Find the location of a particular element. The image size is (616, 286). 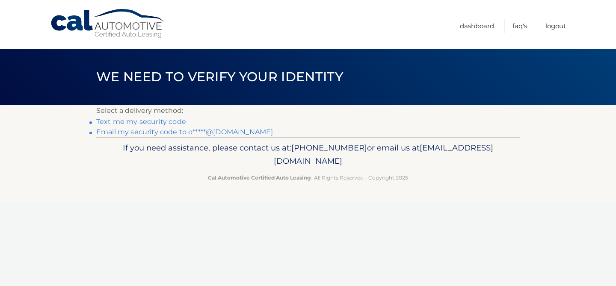

a: FAQ's is located at coordinates (520, 26).